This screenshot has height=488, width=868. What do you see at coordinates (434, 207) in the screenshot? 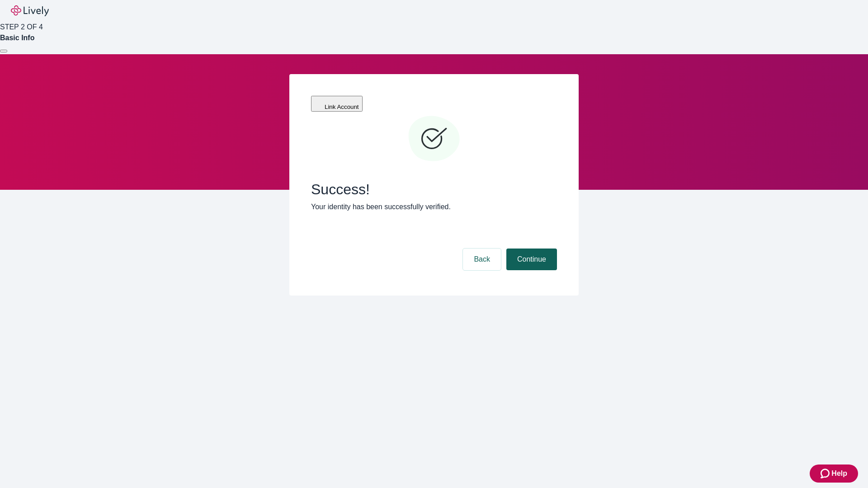
I see `p: Your identity has been successfully verified.` at bounding box center [434, 207].